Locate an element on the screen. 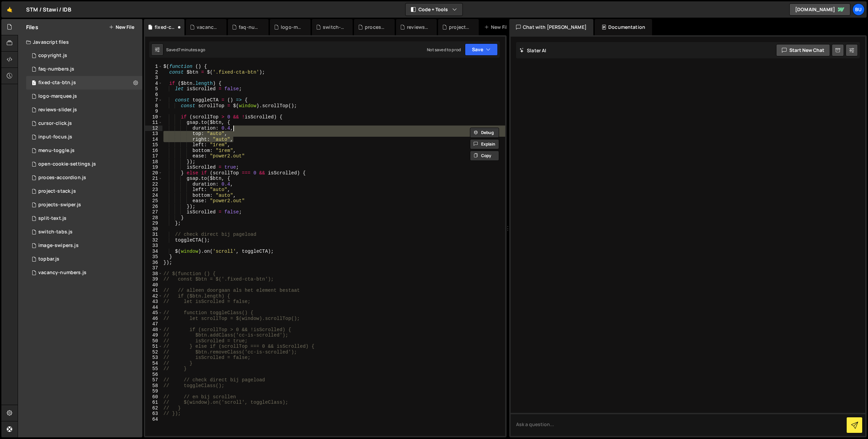 The image size is (868, 439). div: 60 is located at coordinates (154, 397).